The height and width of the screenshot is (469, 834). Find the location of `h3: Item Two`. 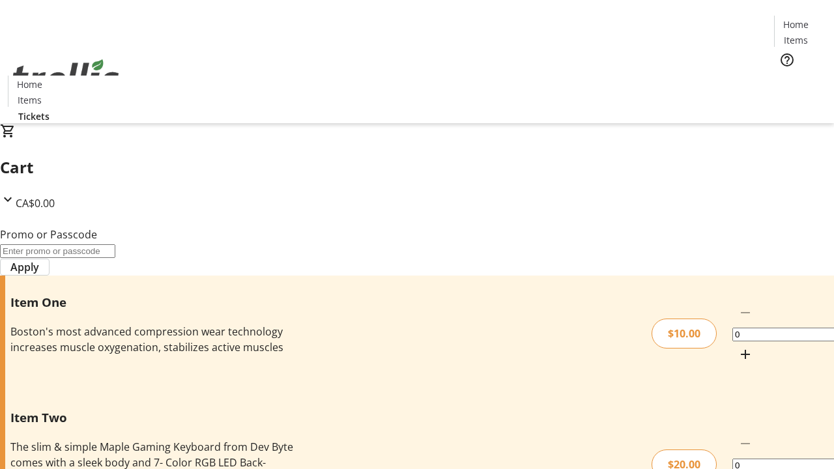

h3: Item Two is located at coordinates (153, 418).